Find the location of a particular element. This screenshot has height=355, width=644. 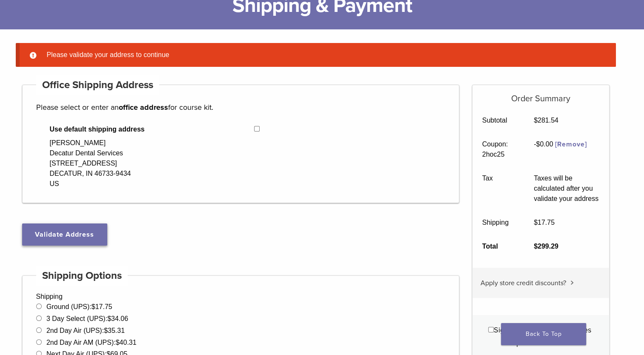

label: 2nd Day Air AM (UPS): is located at coordinates (92, 342).